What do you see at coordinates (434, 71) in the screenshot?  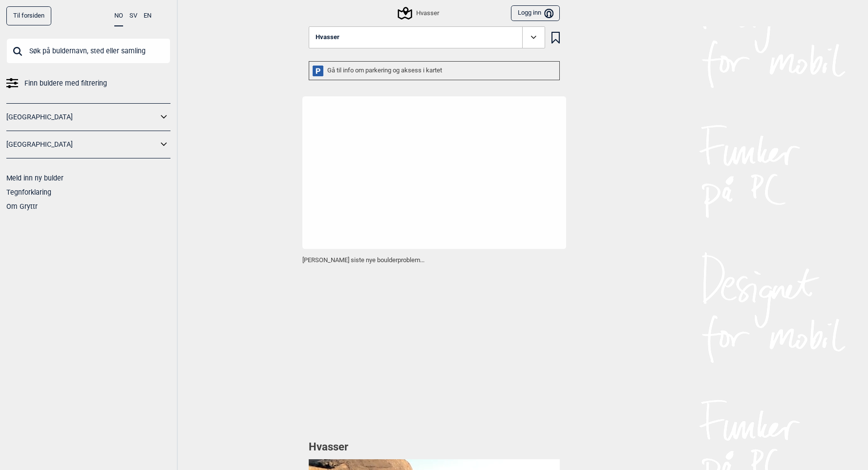 I see `div: Gå til info om parkering og aksess i kartet` at bounding box center [434, 71].